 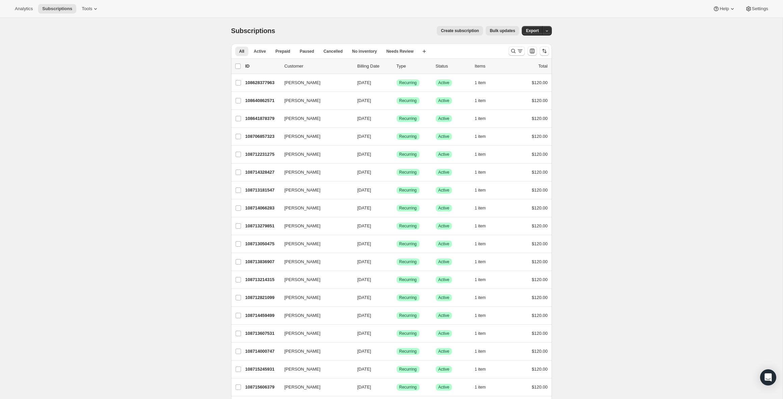 What do you see at coordinates (543, 66) in the screenshot?
I see `p: Total` at bounding box center [543, 66].